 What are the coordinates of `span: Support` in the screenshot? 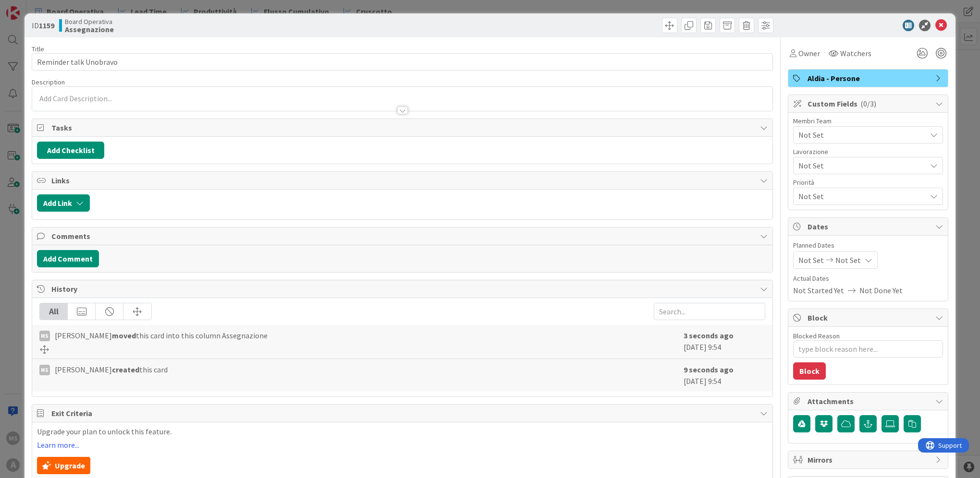 It's located at (32, 7).